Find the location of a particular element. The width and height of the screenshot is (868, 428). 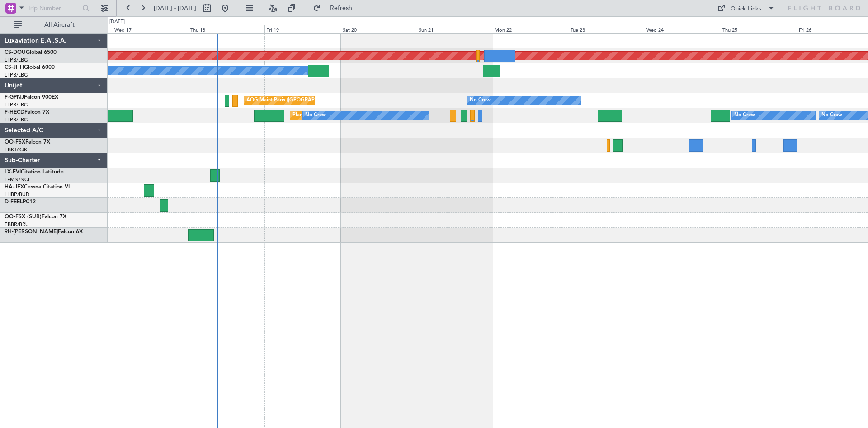

span: HA-JEX is located at coordinates (14, 187).